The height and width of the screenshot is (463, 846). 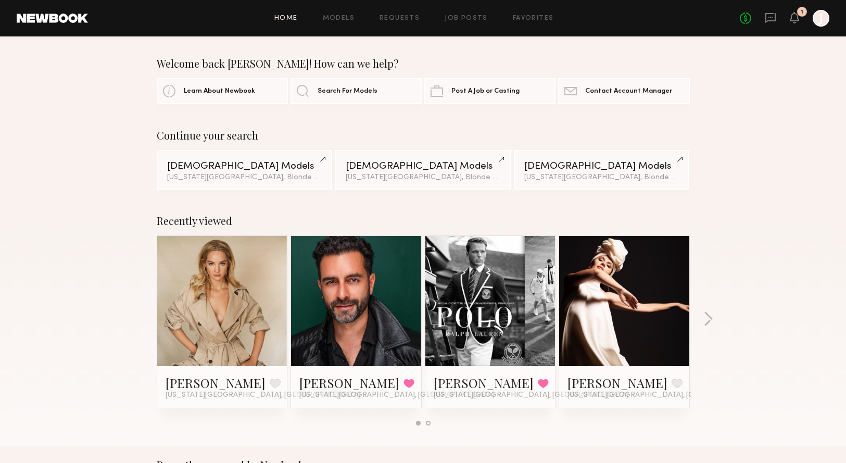 I want to click on div: Continue your search, so click(x=423, y=135).